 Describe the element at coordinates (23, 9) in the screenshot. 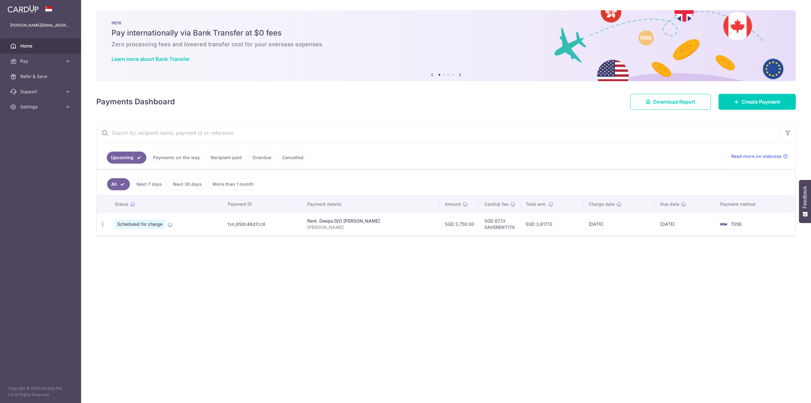

I see `img: CardUp` at that location.